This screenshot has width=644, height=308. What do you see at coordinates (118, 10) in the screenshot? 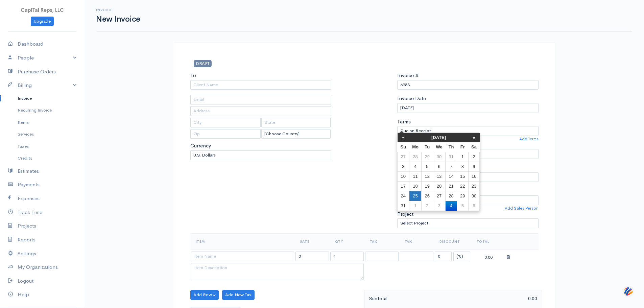
I see `h6: Invoice` at bounding box center [118, 10].